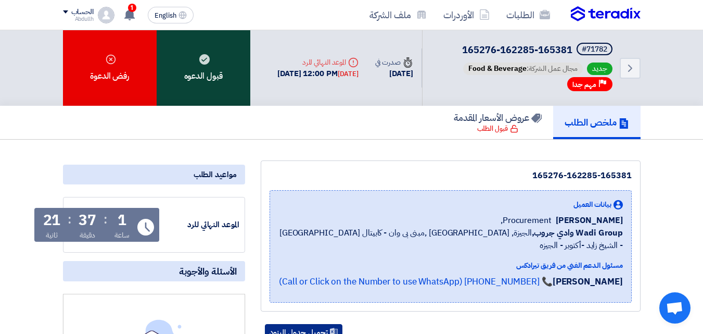  Describe the element at coordinates (132, 8) in the screenshot. I see `span: 1` at that location.